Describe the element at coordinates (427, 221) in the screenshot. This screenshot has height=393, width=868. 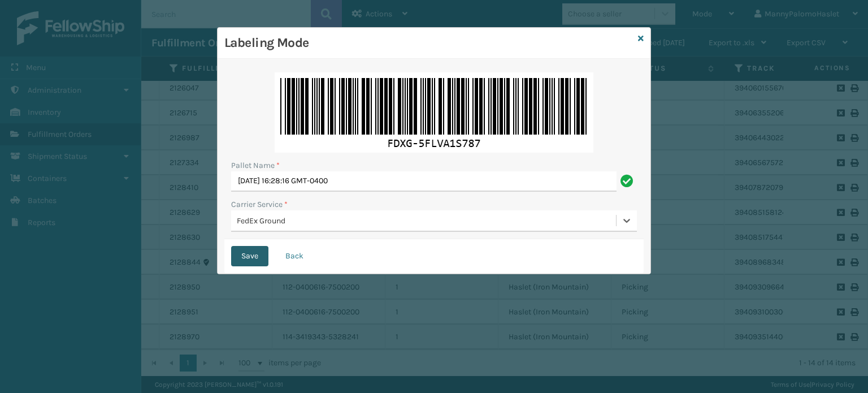
I see `div: FedEx Ground` at that location.